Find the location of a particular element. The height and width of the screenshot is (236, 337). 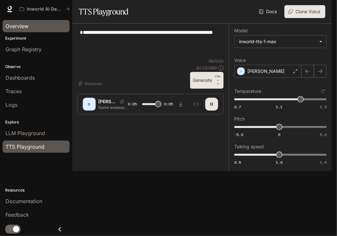

button: All workspaces is located at coordinates (45, 9).